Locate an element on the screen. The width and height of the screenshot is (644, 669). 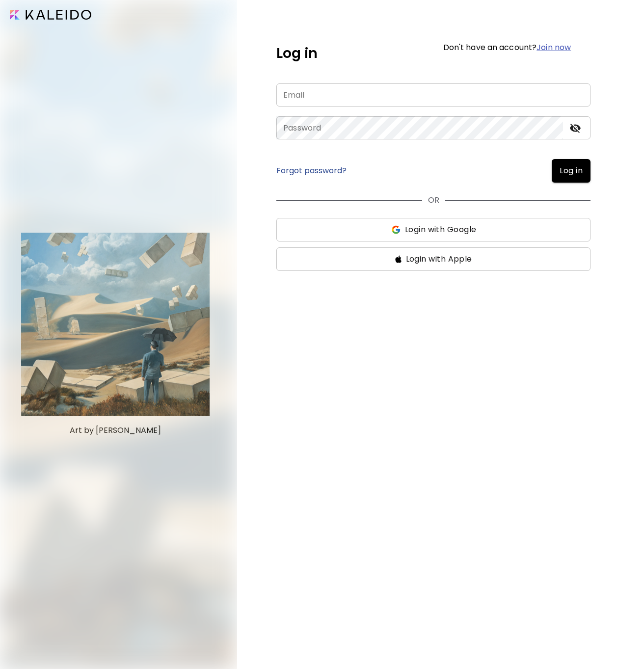
button: Log in is located at coordinates (571, 171).